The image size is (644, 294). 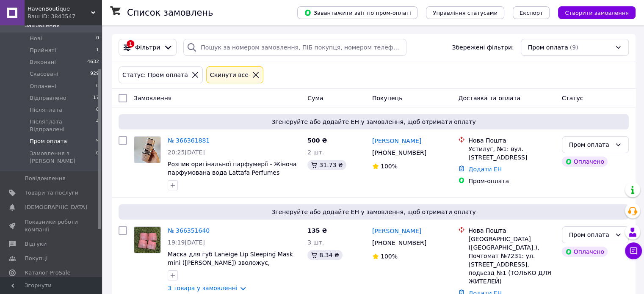 I want to click on span: Управління статусами, so click(x=465, y=13).